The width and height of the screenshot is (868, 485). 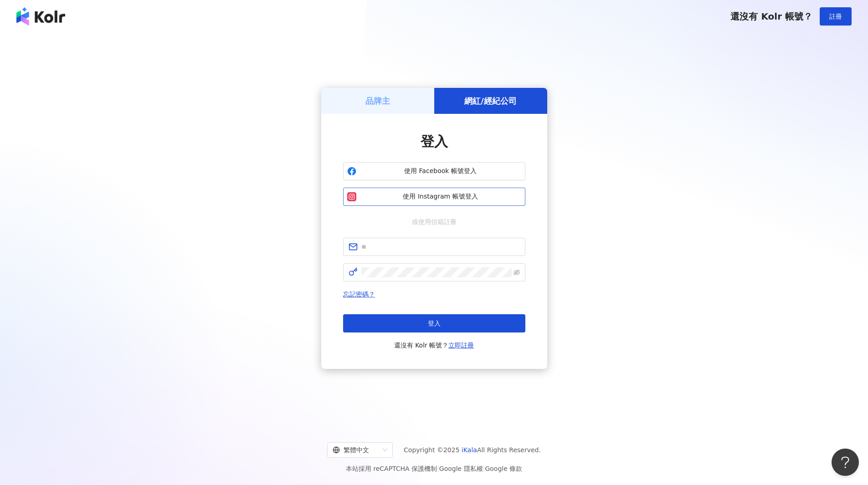 What do you see at coordinates (836, 16) in the screenshot?
I see `button: 註冊` at bounding box center [836, 16].